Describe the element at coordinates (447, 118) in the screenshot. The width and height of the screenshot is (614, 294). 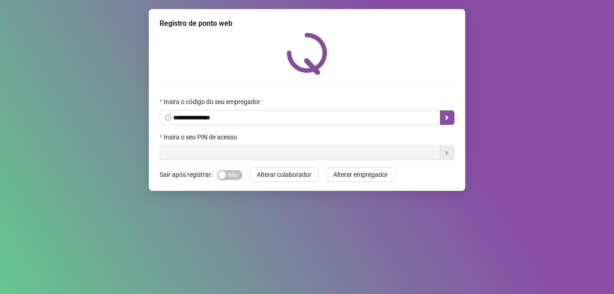
I see `span: caret-right` at that location.